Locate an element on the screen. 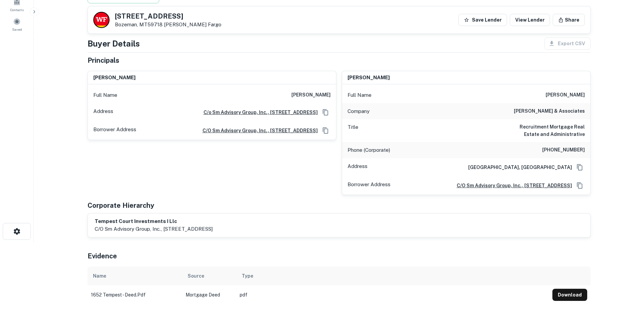 The image size is (644, 310). div: Name is located at coordinates (99, 276).